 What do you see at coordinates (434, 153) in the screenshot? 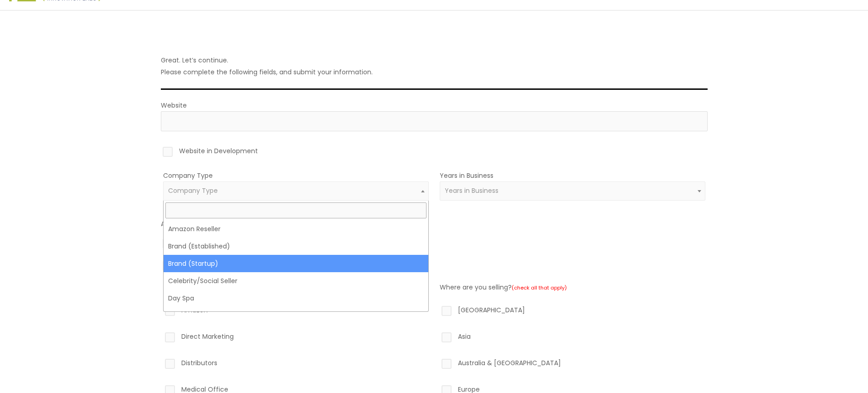
I see `label: Website in Development` at bounding box center [434, 153].